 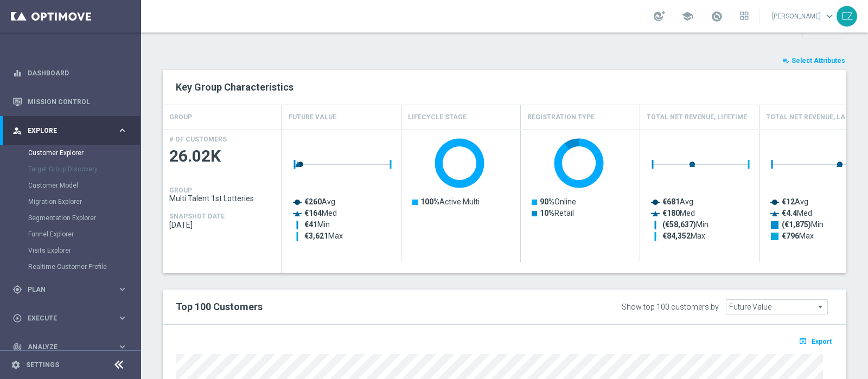 I want to click on div: EZ, so click(x=847, y=16).